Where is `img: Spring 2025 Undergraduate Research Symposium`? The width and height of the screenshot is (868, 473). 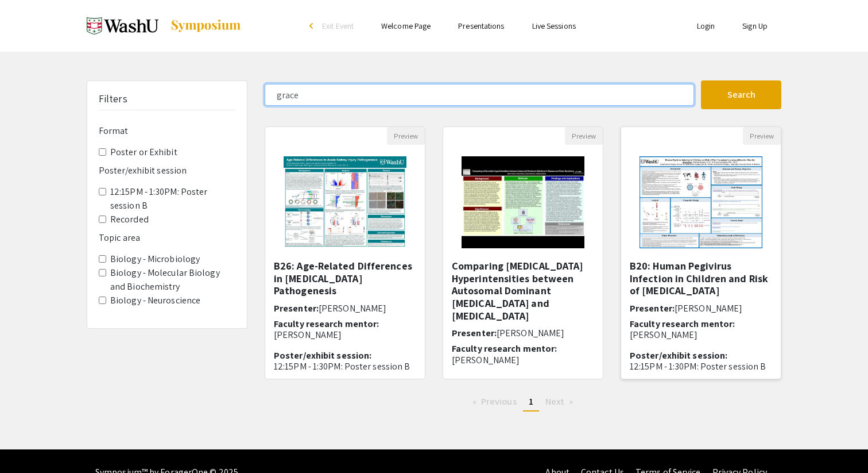
img: Spring 2025 Undergraduate Research Symposium is located at coordinates (122, 26).